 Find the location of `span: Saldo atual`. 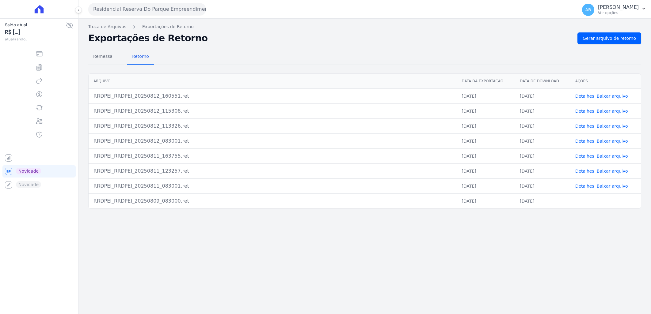

span: Saldo atual is located at coordinates (35, 25).